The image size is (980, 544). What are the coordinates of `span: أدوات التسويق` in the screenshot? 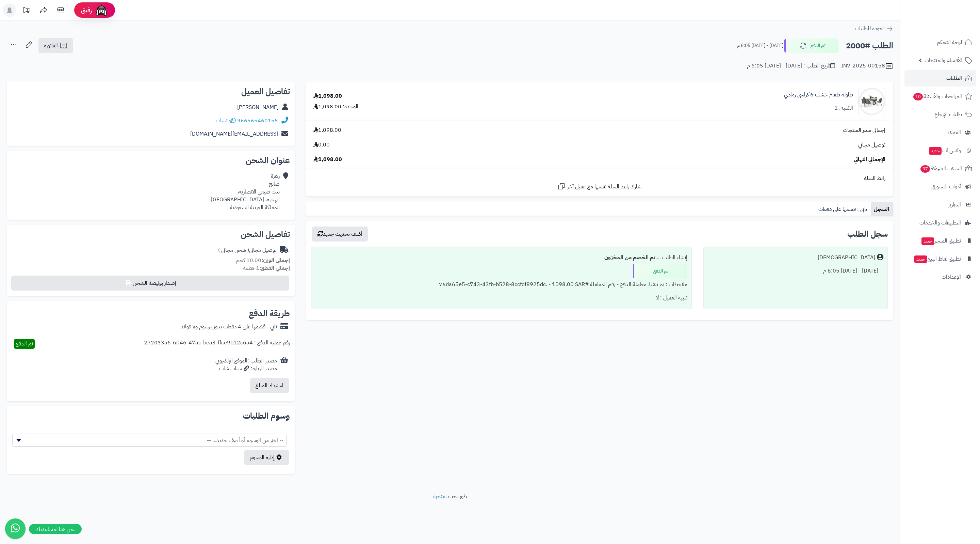 It's located at (946, 187).